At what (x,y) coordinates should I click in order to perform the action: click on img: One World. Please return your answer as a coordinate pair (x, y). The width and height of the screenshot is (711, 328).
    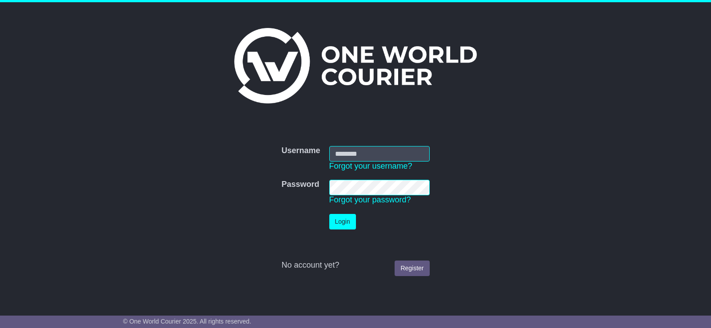
    Looking at the image, I should click on (356, 66).